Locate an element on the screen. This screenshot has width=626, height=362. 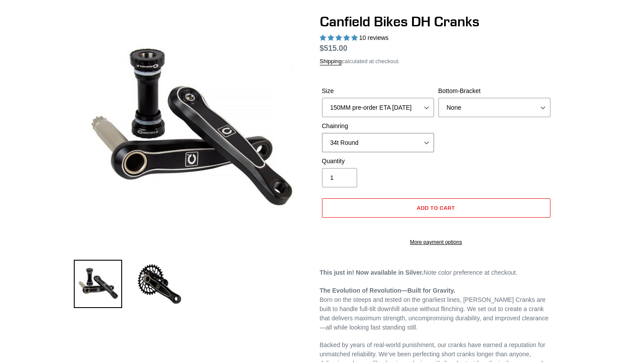
label: Chainring is located at coordinates (378, 126).